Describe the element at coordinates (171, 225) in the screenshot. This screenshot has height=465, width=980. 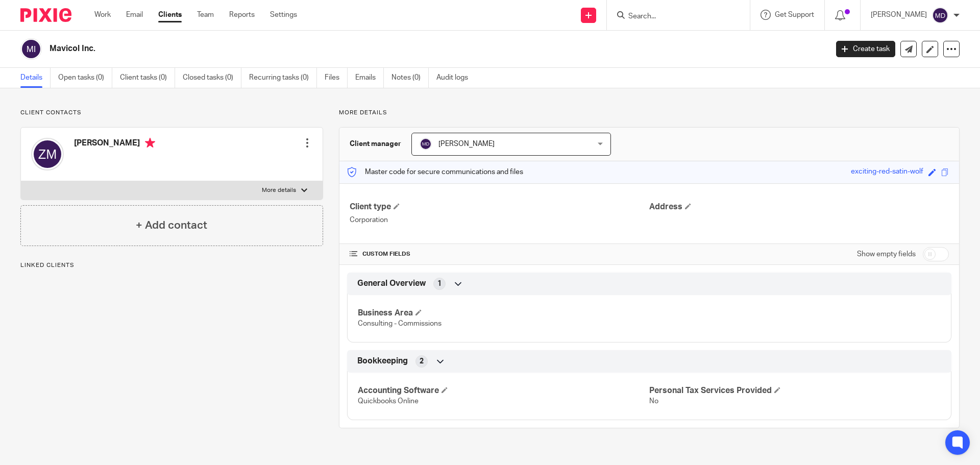
I see `h4: + Add contact` at that location.